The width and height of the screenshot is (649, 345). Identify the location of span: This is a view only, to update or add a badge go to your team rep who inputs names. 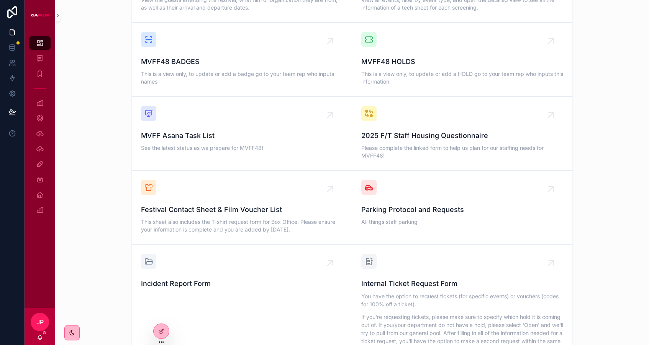
(242, 78).